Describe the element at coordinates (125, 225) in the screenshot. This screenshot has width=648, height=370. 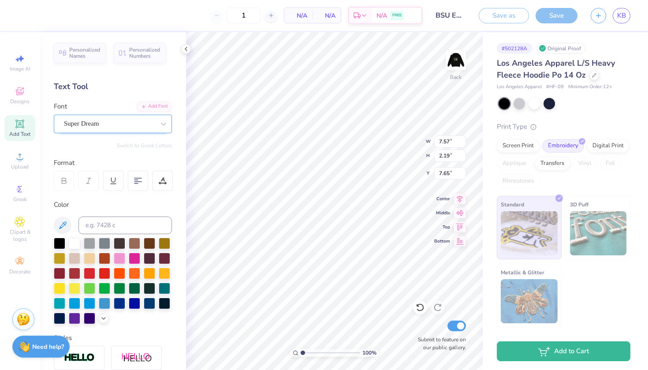
I see `input: e.g. 7428 c` at that location.